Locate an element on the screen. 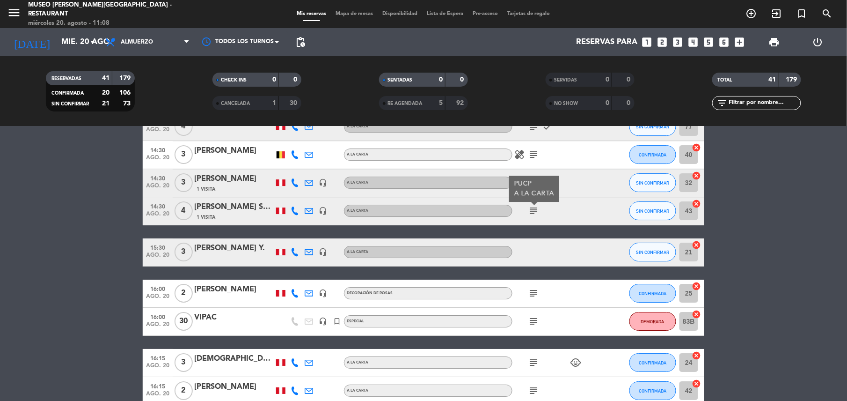 This screenshot has width=847, height=401. button: DEMORADA is located at coordinates (653, 321).